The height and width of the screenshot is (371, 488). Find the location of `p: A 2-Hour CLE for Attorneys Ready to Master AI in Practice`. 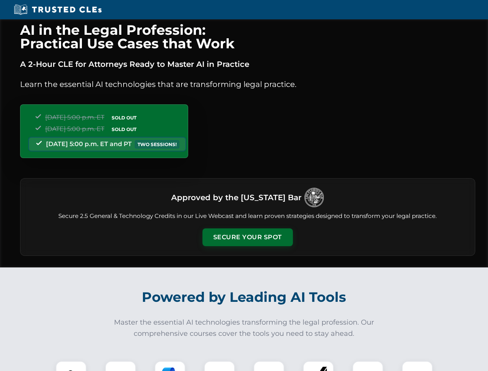

p: A 2-Hour CLE for Attorneys Ready to Master AI in Practice is located at coordinates (247, 64).